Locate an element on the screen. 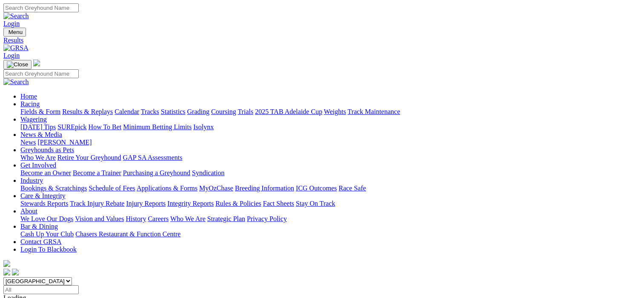  a: Minimum Betting Limits is located at coordinates (157, 127).